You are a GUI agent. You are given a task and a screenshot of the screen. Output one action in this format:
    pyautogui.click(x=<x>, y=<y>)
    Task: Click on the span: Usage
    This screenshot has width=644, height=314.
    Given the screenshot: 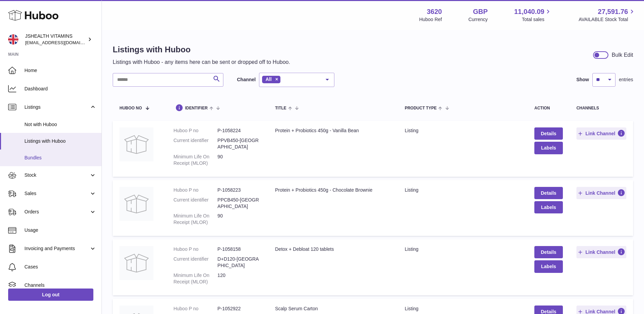 What is the action you would take?
    pyautogui.click(x=61, y=230)
    